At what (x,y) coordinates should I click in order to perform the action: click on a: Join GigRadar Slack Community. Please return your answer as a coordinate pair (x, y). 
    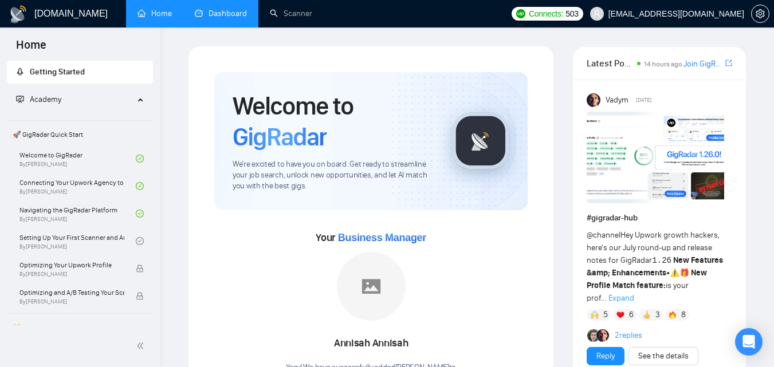
    Looking at the image, I should click on (703, 64).